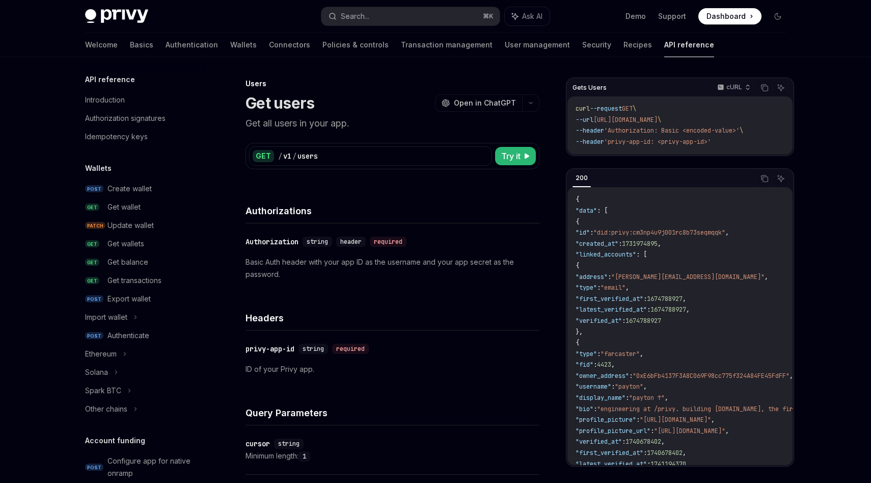 This screenshot has width=871, height=483. Describe the element at coordinates (485, 103) in the screenshot. I see `span: Open in ChatGPT` at that location.